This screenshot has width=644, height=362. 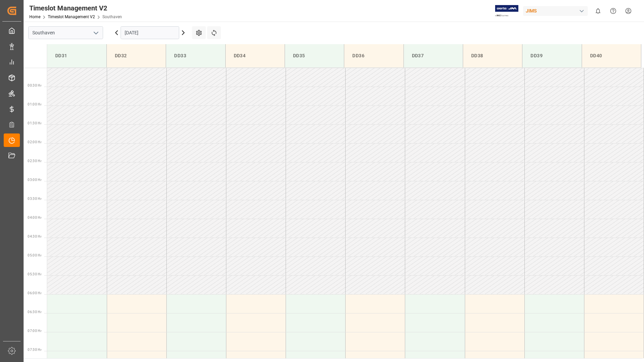 What do you see at coordinates (314, 56) in the screenshot?
I see `div: DD35` at bounding box center [314, 56].